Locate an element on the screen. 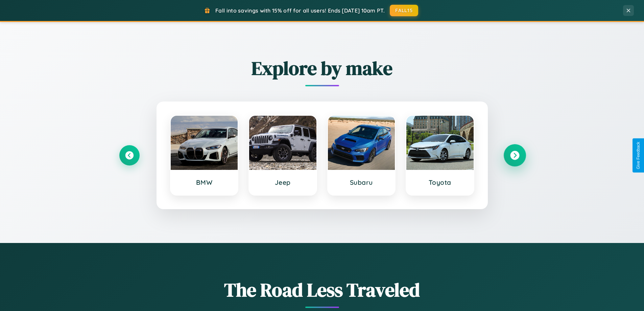  h3: Jeep is located at coordinates (283, 182).